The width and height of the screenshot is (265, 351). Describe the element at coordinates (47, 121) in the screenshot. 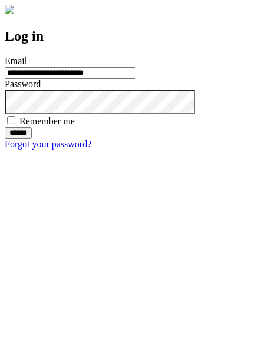

I see `label: Remember me` at that location.